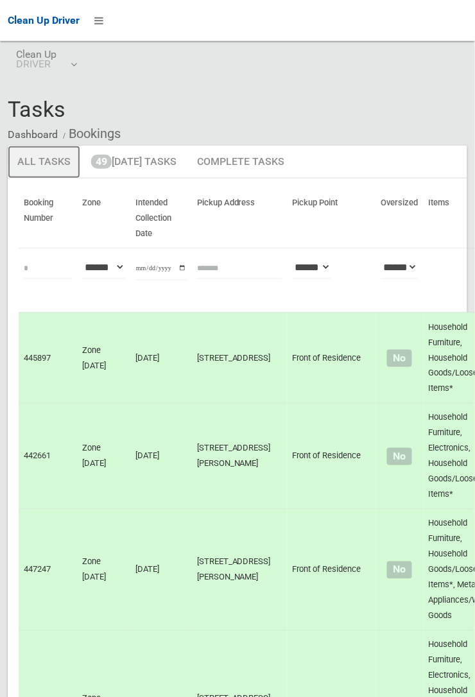 The height and width of the screenshot is (697, 475). What do you see at coordinates (36, 64) in the screenshot?
I see `small: DRIVER` at bounding box center [36, 64].